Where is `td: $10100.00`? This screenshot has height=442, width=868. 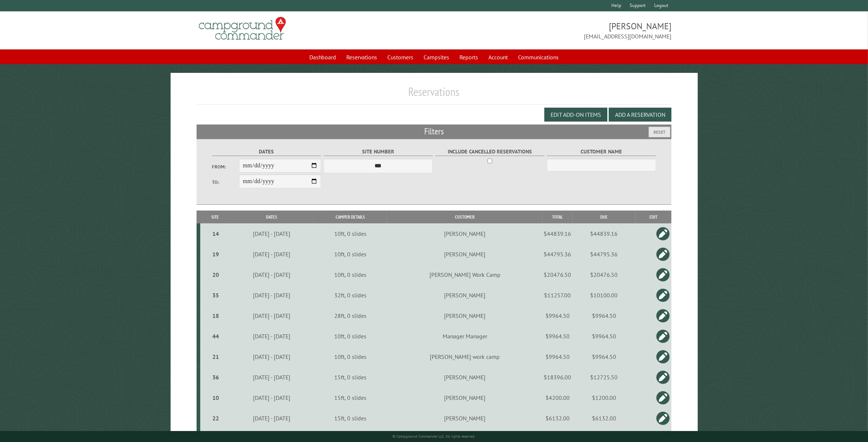
td: $10100.00 is located at coordinates (604, 295).